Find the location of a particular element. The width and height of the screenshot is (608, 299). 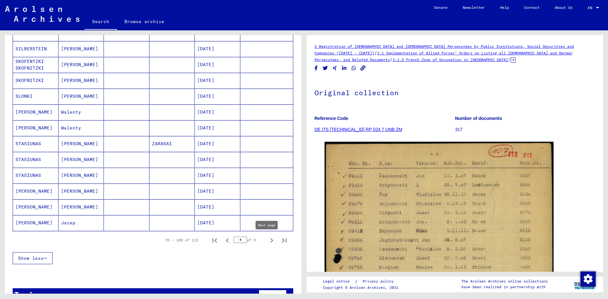

mat-cell: Jazep is located at coordinates (81, 223).